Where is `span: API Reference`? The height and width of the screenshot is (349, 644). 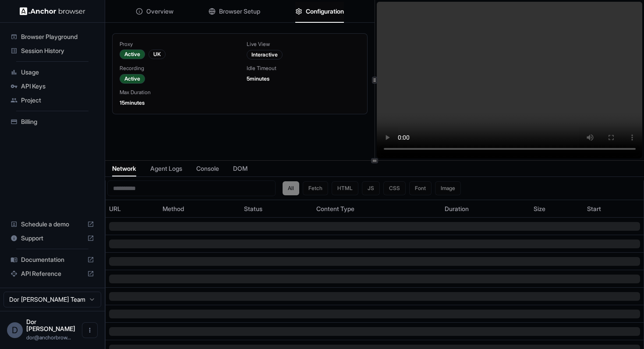 span: API Reference is located at coordinates (52, 274).